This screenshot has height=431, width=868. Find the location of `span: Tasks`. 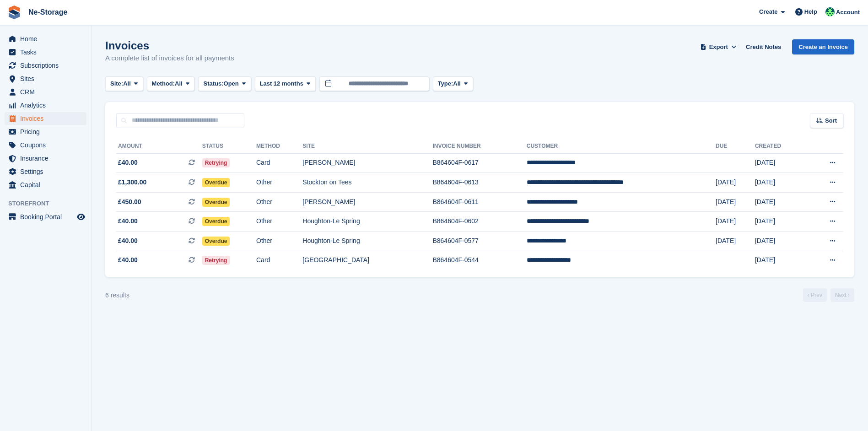

span: Tasks is located at coordinates (47, 52).